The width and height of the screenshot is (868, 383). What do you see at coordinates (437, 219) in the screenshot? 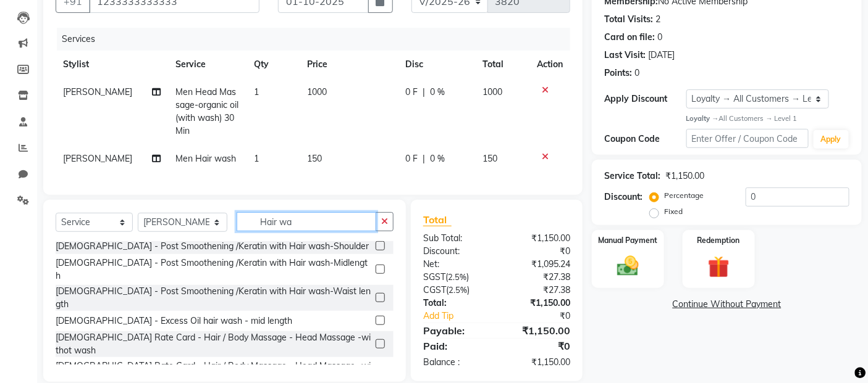
I see `span: Total` at bounding box center [437, 219].